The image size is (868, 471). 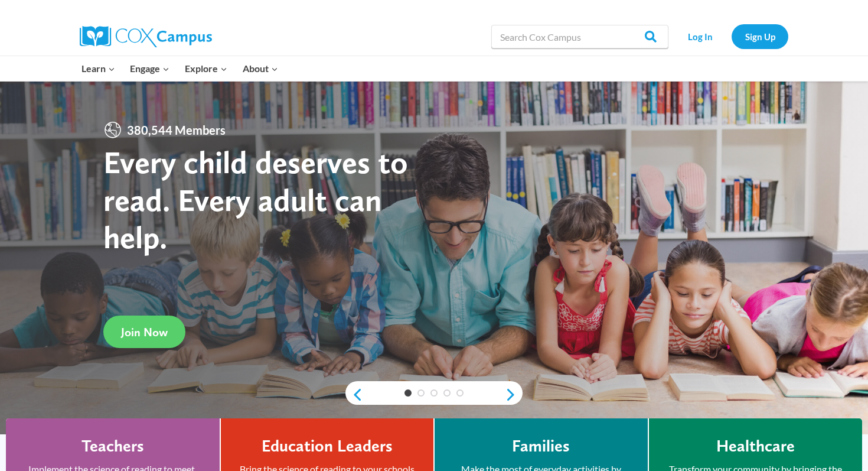 What do you see at coordinates (756, 447) in the screenshot?
I see `h4: Healthcare` at bounding box center [756, 447].